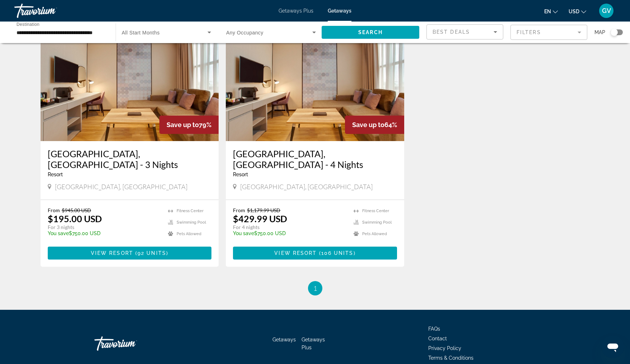  What do you see at coordinates (75, 218) in the screenshot?
I see `p: $195.00 USD` at bounding box center [75, 218].